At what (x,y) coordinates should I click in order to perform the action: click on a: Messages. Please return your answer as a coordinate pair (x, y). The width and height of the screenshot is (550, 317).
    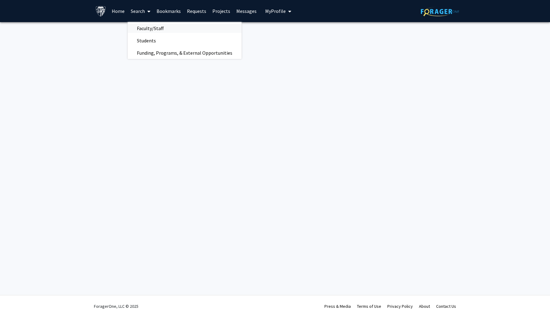
    Looking at the image, I should click on (247, 11).